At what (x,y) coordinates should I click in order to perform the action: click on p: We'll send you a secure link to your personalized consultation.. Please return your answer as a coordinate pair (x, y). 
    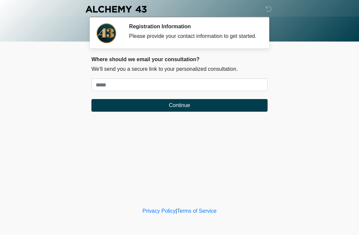
    Looking at the image, I should click on (179, 69).